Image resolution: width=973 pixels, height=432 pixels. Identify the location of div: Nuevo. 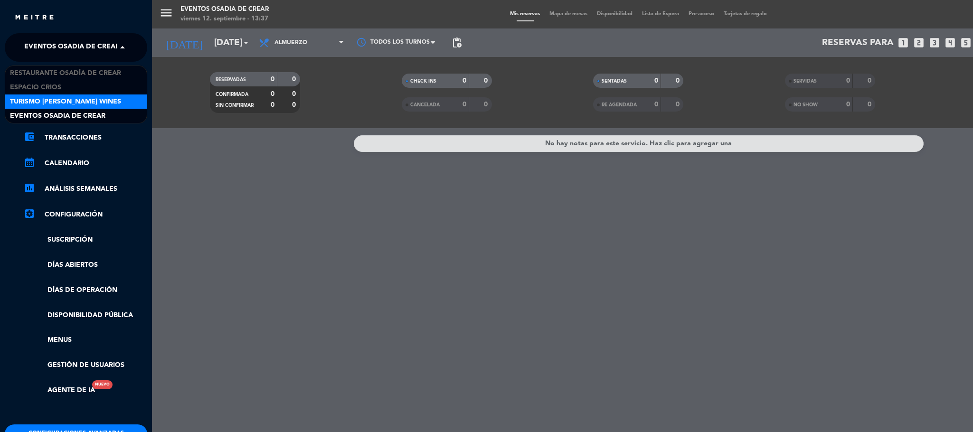
(102, 384).